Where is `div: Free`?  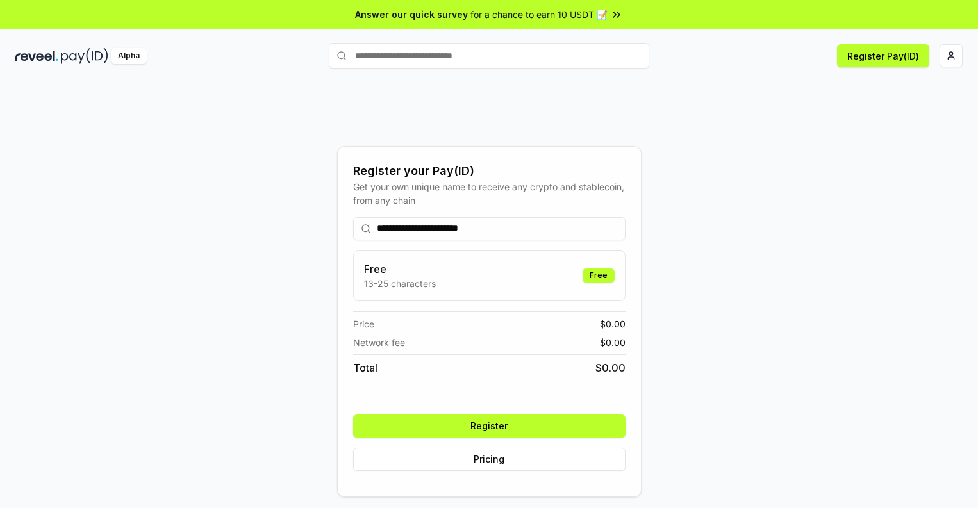 div: Free is located at coordinates (599, 276).